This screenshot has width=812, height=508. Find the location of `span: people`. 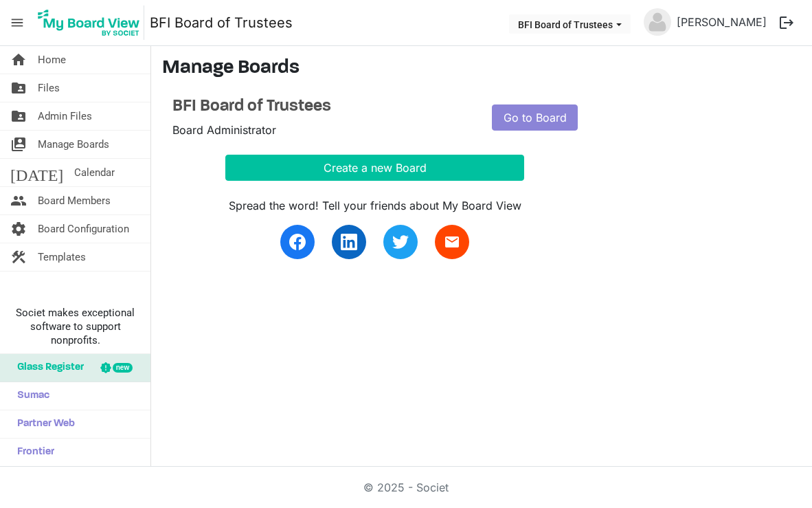

span: people is located at coordinates (19, 200).